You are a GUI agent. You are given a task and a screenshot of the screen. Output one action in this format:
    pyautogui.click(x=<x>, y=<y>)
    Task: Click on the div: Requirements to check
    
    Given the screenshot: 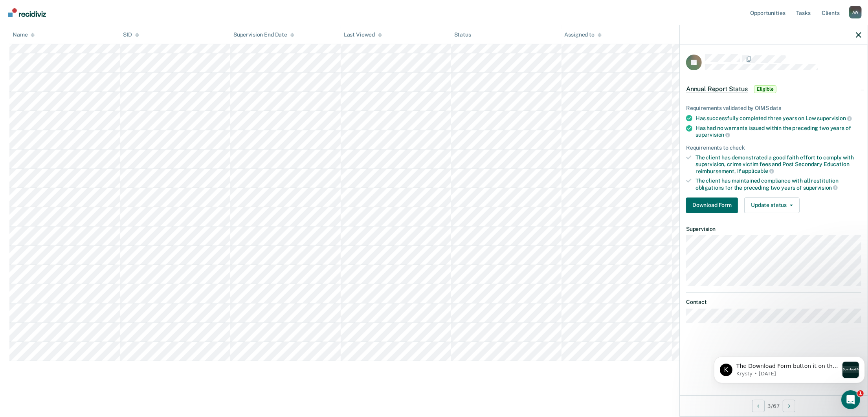 What is the action you would take?
    pyautogui.click(x=774, y=148)
    